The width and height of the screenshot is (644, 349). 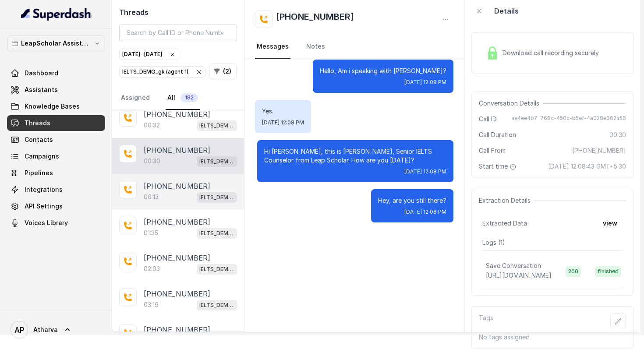 What do you see at coordinates (56, 43) in the screenshot?
I see `button: LeapScholar Assistant` at bounding box center [56, 43].